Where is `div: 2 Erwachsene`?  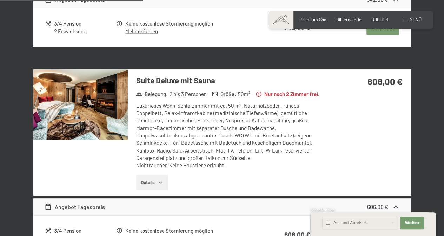
div: 2 Erwachsene is located at coordinates (85, 31).